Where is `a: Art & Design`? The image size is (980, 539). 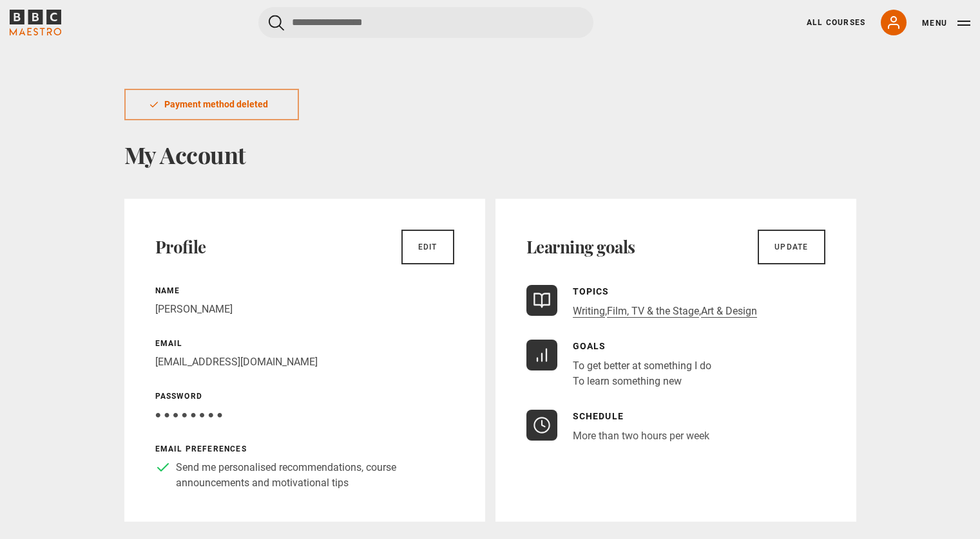 a: Art & Design is located at coordinates (729, 311).